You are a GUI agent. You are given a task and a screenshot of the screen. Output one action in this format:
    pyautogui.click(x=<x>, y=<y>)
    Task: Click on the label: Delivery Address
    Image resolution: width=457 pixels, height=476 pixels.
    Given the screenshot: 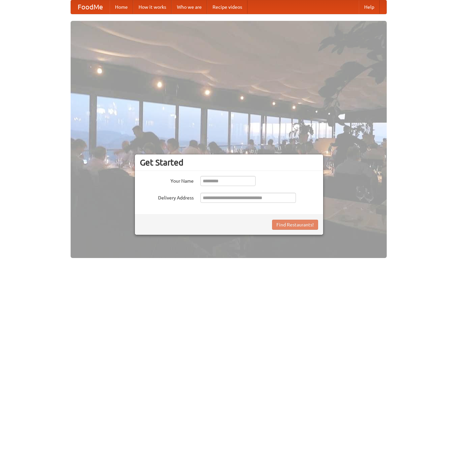 What is the action you would take?
    pyautogui.click(x=167, y=197)
    